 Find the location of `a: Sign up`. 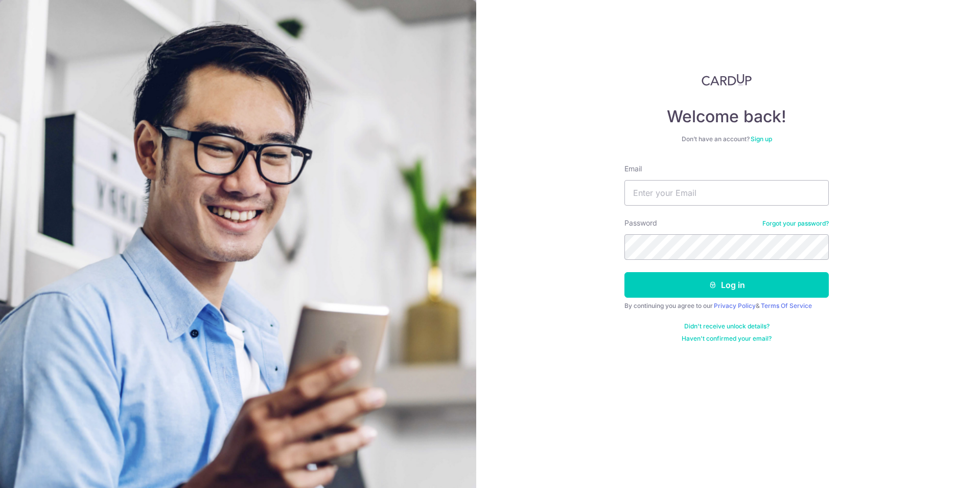

a: Sign up is located at coordinates (762, 139).